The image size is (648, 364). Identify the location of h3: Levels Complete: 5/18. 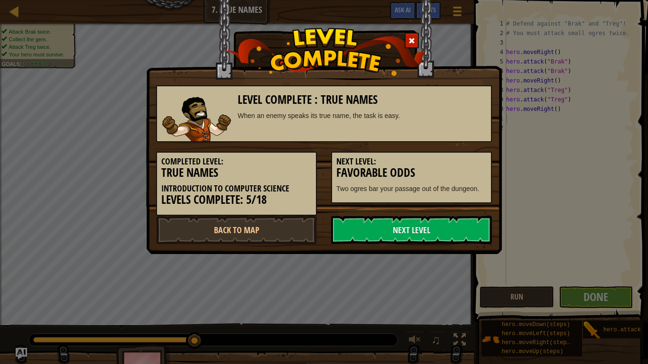
(236, 200).